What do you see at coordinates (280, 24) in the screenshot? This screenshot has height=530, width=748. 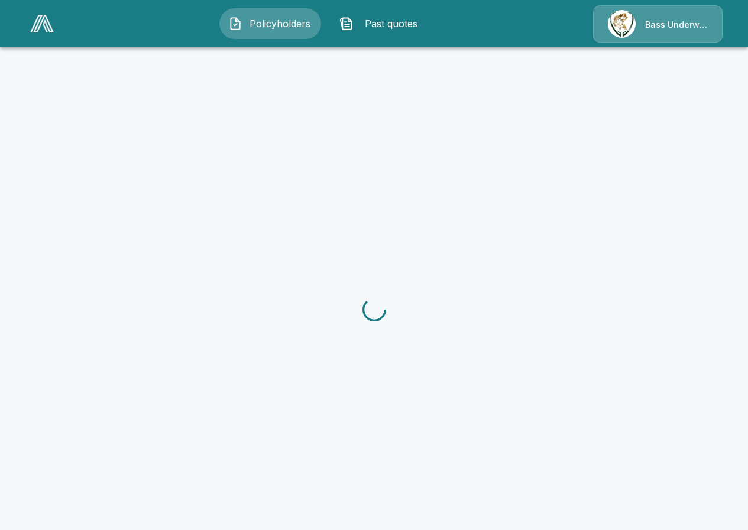 I see `span: Policyholders` at bounding box center [280, 24].